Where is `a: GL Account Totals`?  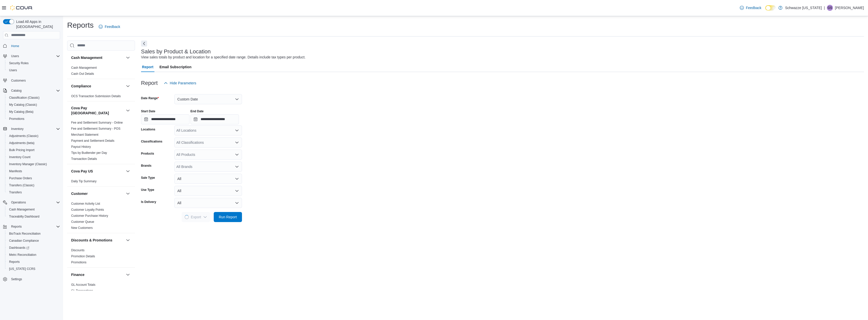
a: GL Account Totals is located at coordinates (83, 285).